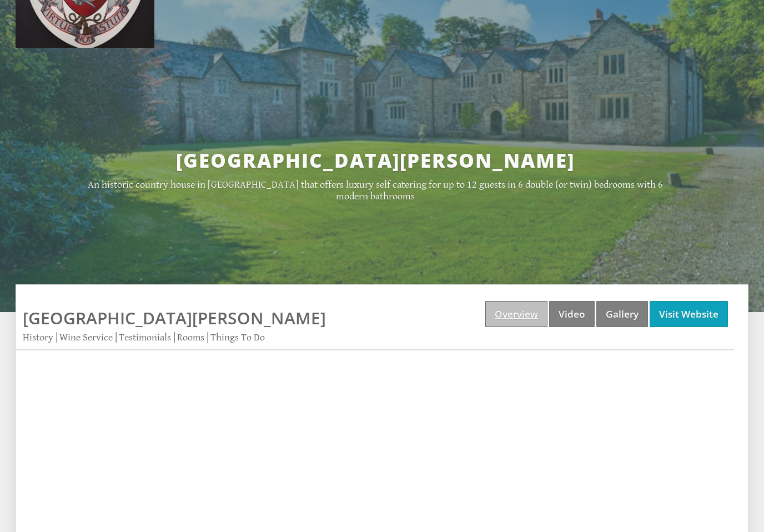 The image size is (764, 532). Describe the element at coordinates (622, 313) in the screenshot. I see `a: Gallery` at that location.